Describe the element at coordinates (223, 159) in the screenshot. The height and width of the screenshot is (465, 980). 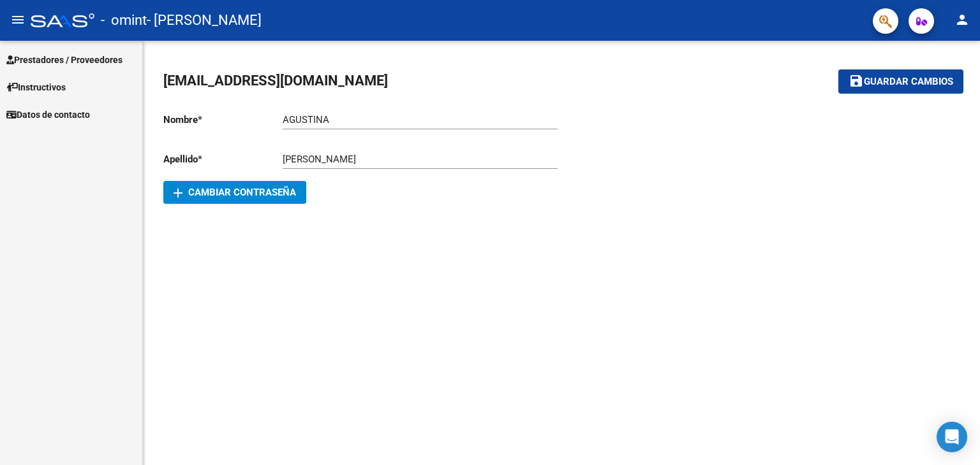
I see `p: Apellido` at that location.